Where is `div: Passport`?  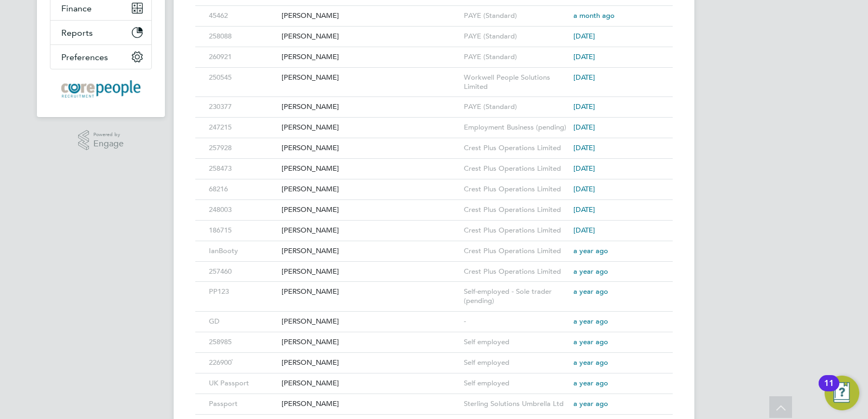
div: Passport is located at coordinates (242, 404).